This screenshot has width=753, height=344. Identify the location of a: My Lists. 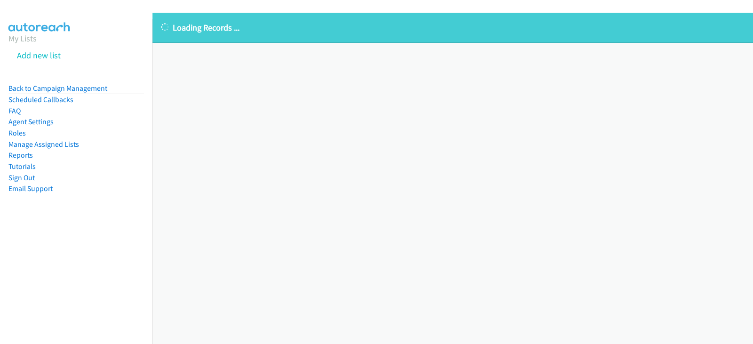
(23, 38).